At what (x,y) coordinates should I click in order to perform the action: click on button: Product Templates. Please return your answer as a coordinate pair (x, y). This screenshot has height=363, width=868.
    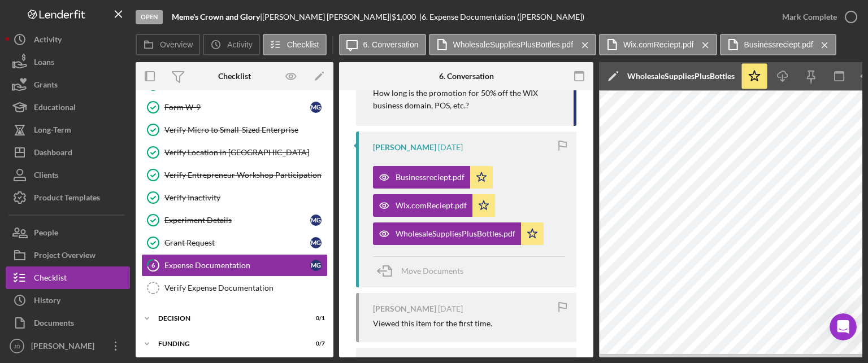
    Looking at the image, I should click on (68, 198).